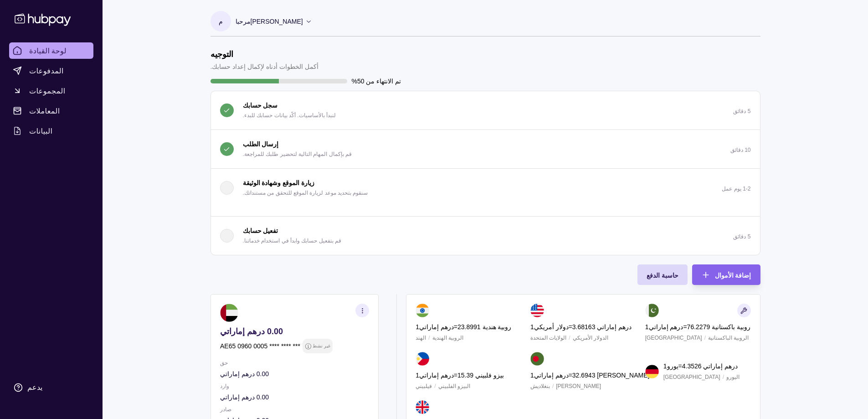 This screenshot has height=419, width=868. Describe the element at coordinates (733, 377) in the screenshot. I see `font: اليورو` at that location.